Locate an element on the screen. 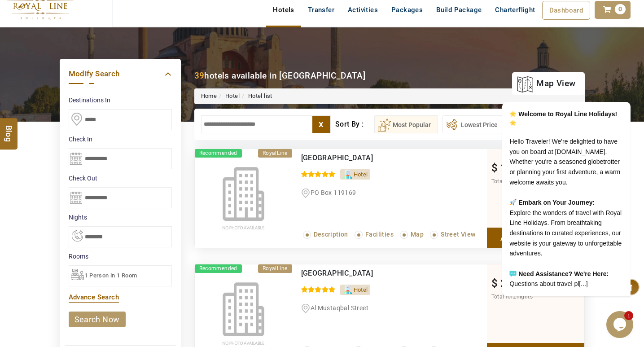 The height and width of the screenshot is (347, 644). label: x is located at coordinates (321, 124).